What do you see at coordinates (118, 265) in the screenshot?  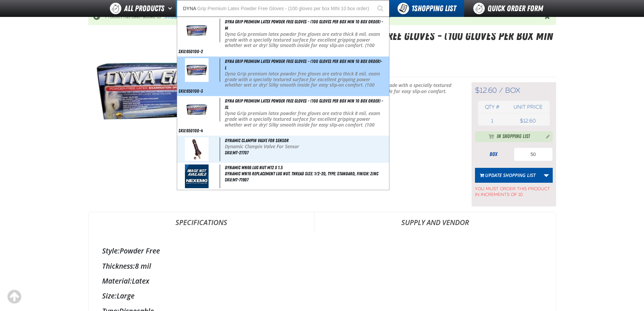 I see `label: Thickness:` at bounding box center [118, 265].